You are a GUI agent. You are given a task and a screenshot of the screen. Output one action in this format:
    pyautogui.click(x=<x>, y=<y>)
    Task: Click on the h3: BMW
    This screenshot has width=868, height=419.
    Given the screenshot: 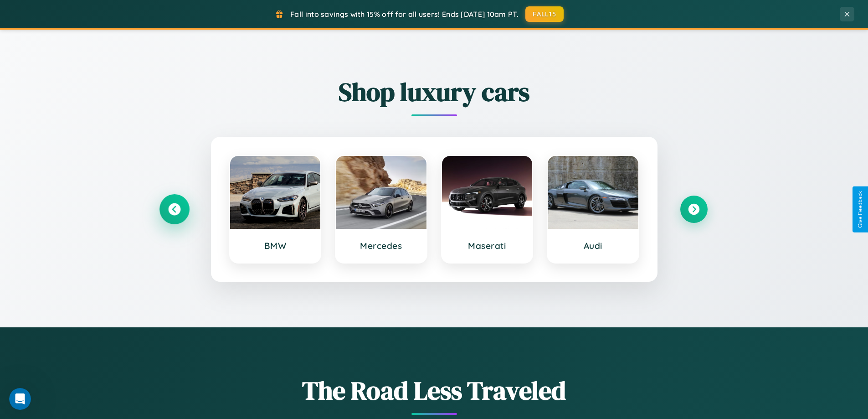 What is the action you would take?
    pyautogui.click(x=276, y=245)
    